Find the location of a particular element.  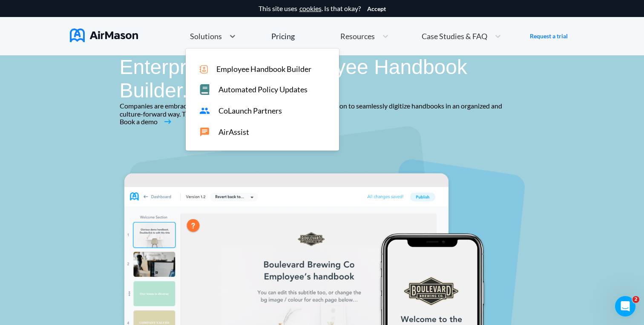

p: Enterprise-grade Employee Handbook Builder. is located at coordinates (322, 79).